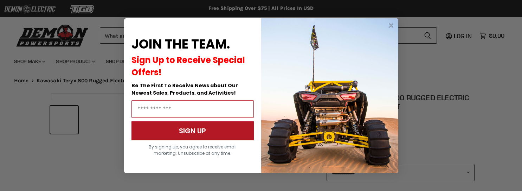  Describe the element at coordinates (193, 131) in the screenshot. I see `button: SIGN UP` at that location.